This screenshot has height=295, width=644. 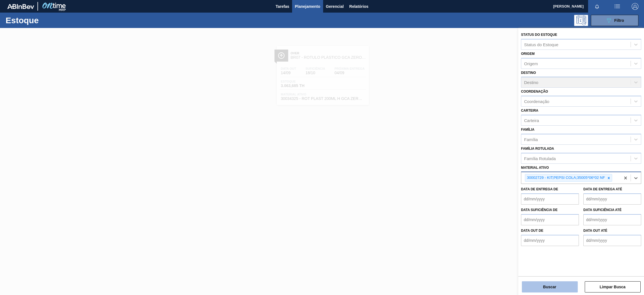 I want to click on label: Data de Entrega de, so click(x=539, y=189).